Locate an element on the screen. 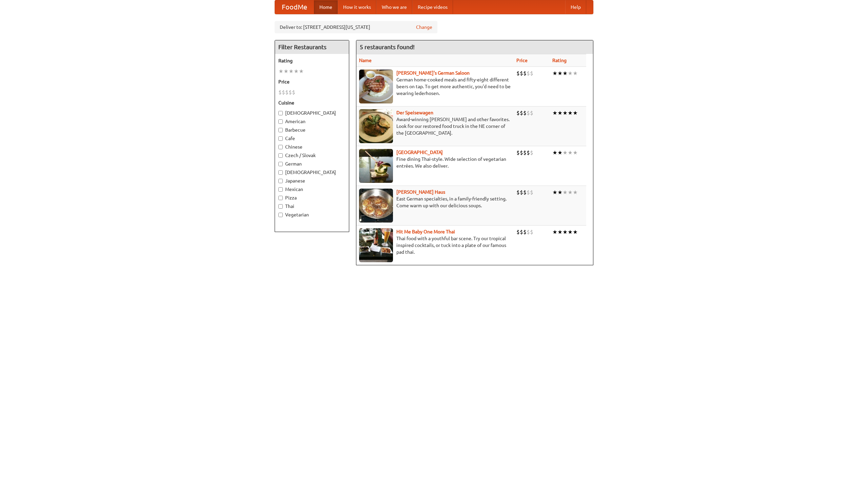 This screenshot has height=480, width=868. label: Czech / Slovak is located at coordinates (312, 156).